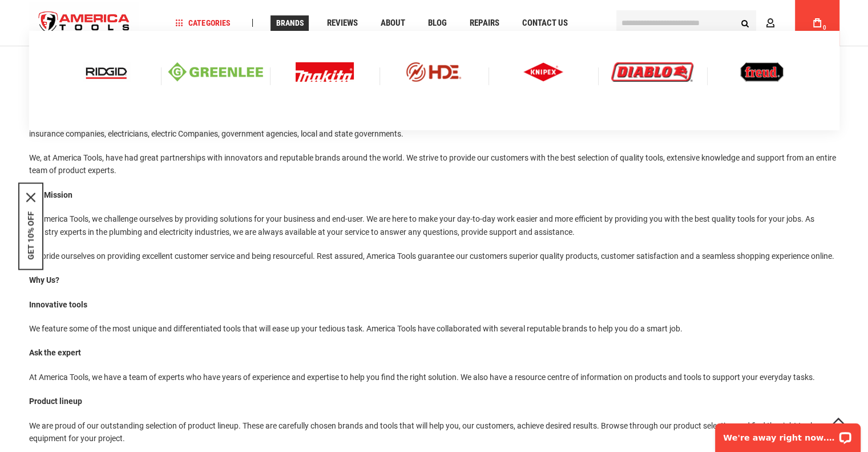  What do you see at coordinates (342, 23) in the screenshot?
I see `a: Reviews` at bounding box center [342, 23].